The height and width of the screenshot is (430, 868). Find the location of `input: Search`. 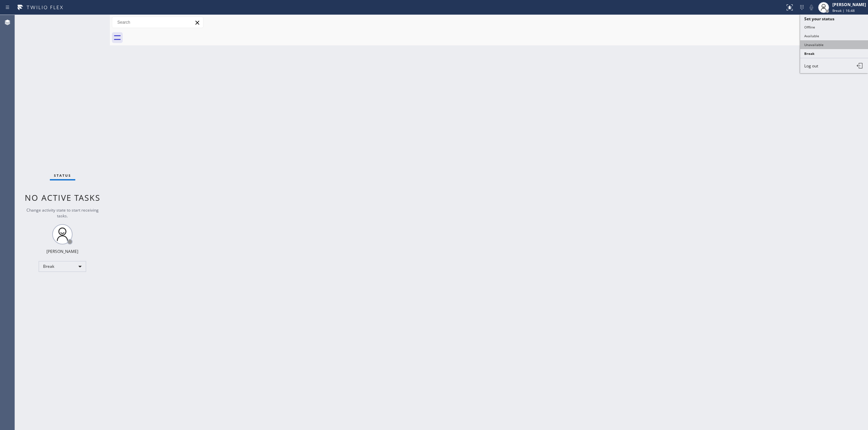

input: Search is located at coordinates (157, 23).